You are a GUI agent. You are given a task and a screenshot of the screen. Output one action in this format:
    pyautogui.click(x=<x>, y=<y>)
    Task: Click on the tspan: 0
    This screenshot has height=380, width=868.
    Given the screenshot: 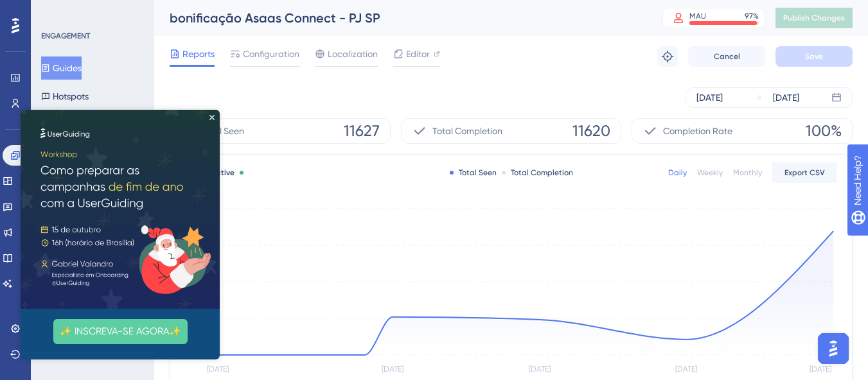 What is the action you would take?
    pyautogui.click(x=204, y=355)
    